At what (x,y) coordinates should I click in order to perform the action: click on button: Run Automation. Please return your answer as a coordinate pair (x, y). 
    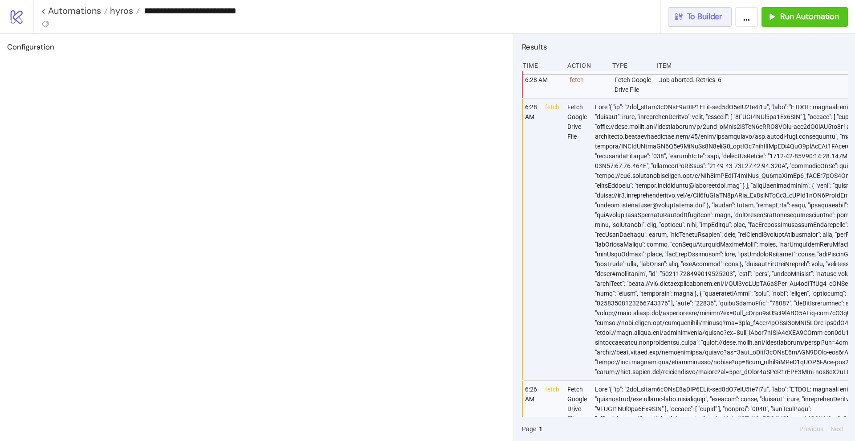
    Looking at the image, I should click on (805, 17).